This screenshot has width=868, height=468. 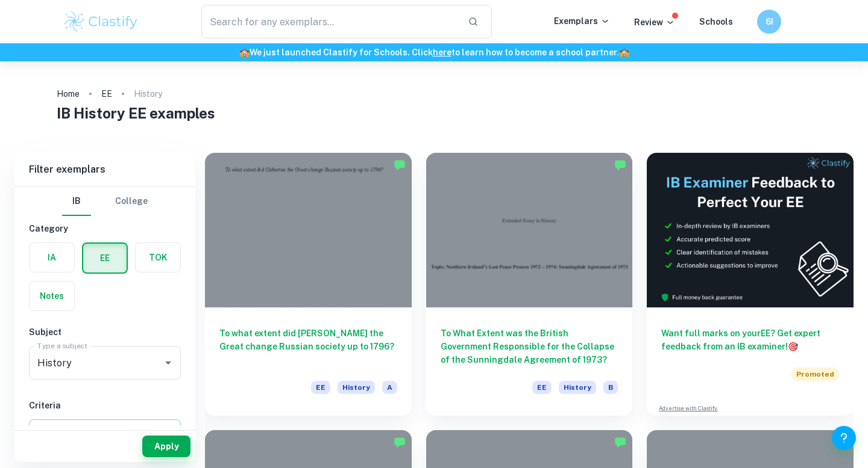 What do you see at coordinates (148, 94) in the screenshot?
I see `p: History` at bounding box center [148, 94].